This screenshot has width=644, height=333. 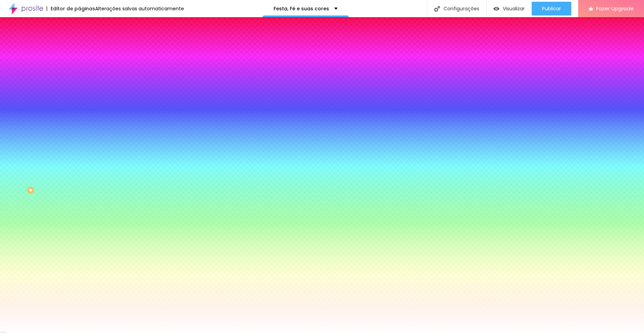 What do you see at coordinates (496, 9) in the screenshot?
I see `img: view-1.svg` at bounding box center [496, 9].